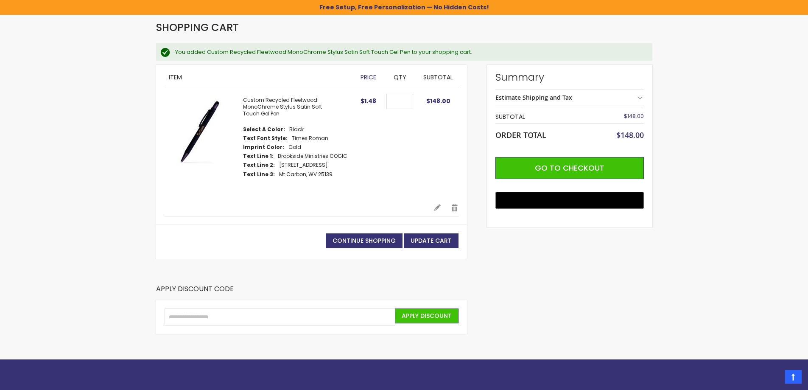 The height and width of the screenshot is (390, 808). Describe the element at coordinates (400, 77) in the screenshot. I see `span: Qty` at that location.